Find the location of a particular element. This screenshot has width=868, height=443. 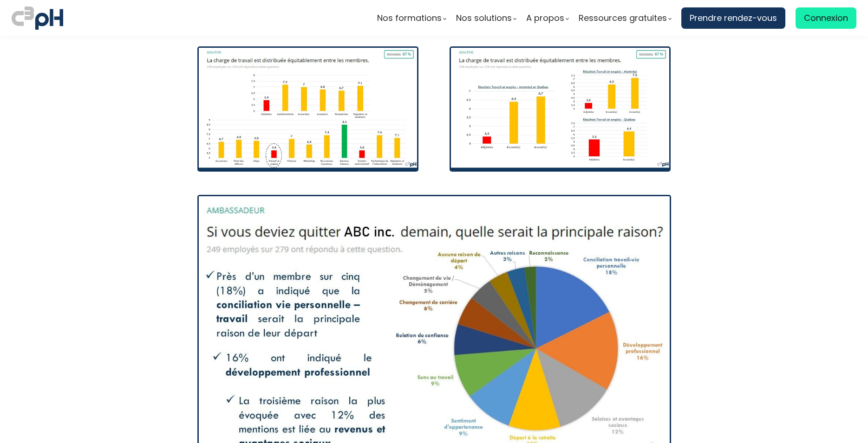

span: Nos solutions is located at coordinates (483, 18).